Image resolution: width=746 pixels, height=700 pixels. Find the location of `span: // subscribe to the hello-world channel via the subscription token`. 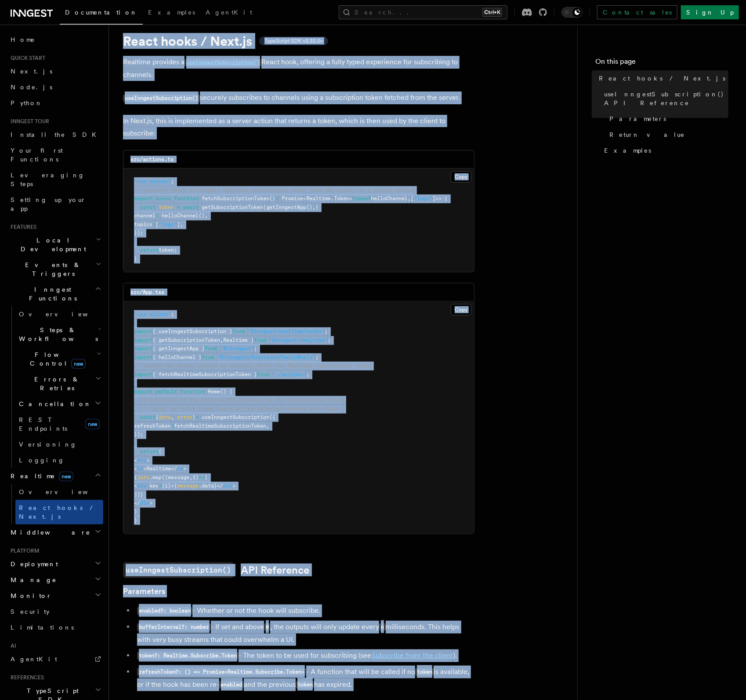

span: // subscribe to the hello-world channel via the subscription token is located at coordinates (241, 399).